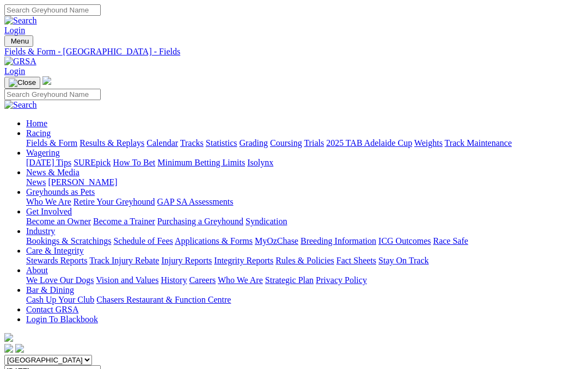 Image resolution: width=588 pixels, height=369 pixels. I want to click on a: Track Maintenance, so click(478, 142).